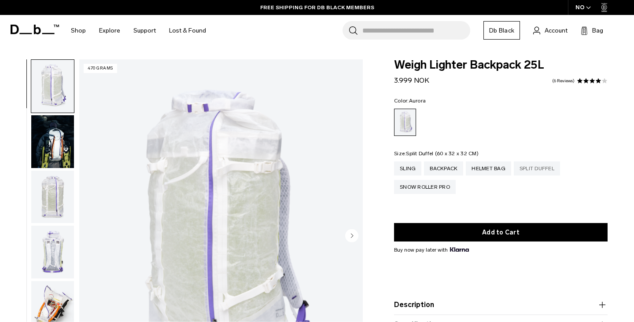 This screenshot has width=634, height=322. I want to click on span: 3.999 NOK, so click(411, 80).